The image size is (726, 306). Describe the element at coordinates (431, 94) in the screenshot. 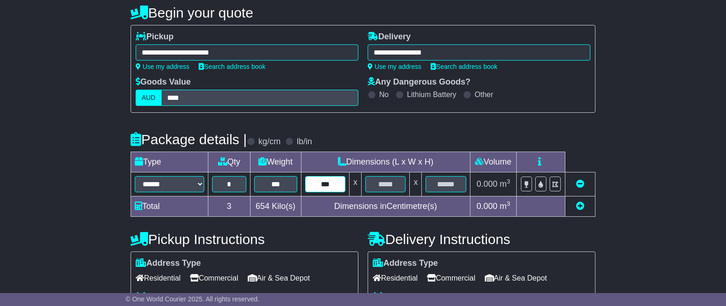

I see `label: Lithium Battery` at that location.